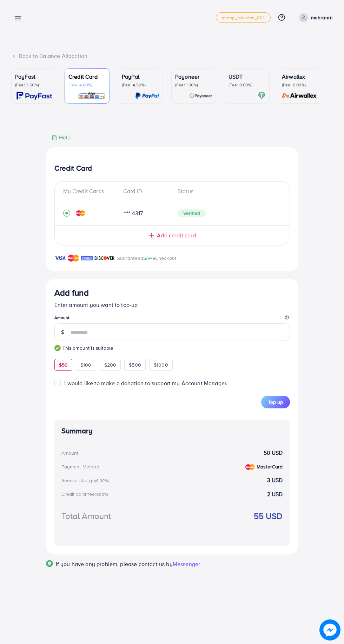  Describe the element at coordinates (86, 516) in the screenshot. I see `div: Total Amount` at that location.